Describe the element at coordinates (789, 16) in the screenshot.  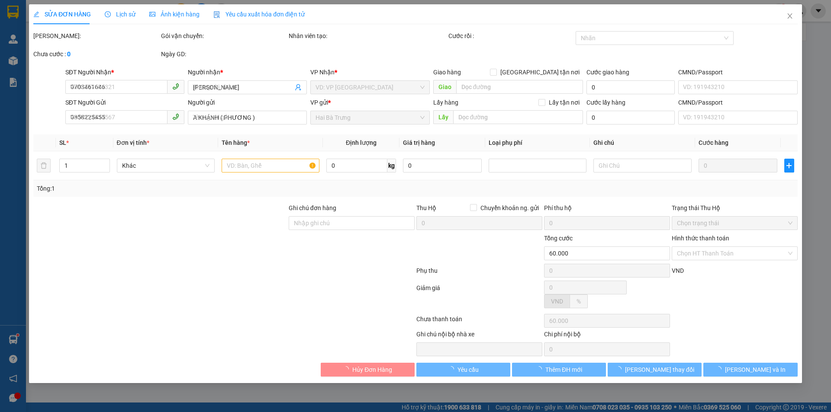
I see `span: close` at that location.